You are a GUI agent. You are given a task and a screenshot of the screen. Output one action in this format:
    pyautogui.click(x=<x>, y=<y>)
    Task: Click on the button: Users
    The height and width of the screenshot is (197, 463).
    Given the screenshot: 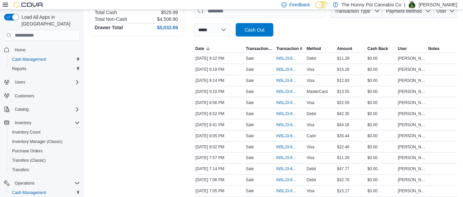 What is the action you would take?
    pyautogui.click(x=42, y=82)
    